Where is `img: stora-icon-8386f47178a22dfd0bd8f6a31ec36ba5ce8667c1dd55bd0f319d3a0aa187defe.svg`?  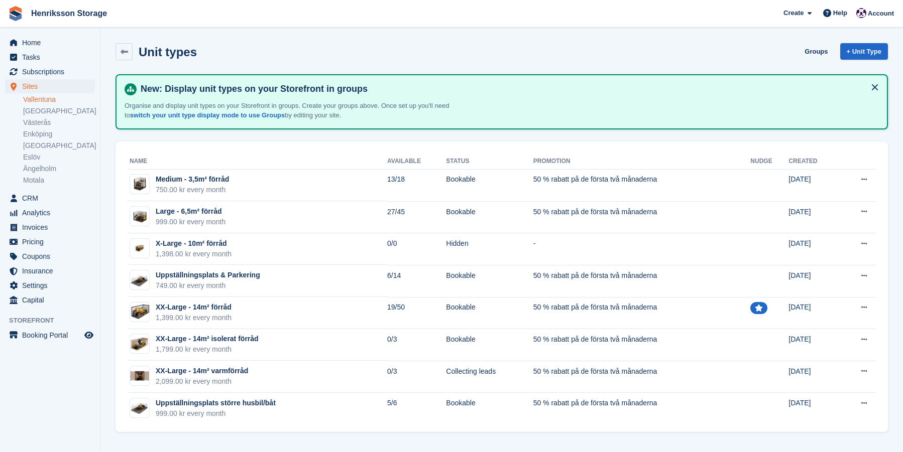 img: stora-icon-8386f47178a22dfd0bd8f6a31ec36ba5ce8667c1dd55bd0f319d3a0aa187defe.svg is located at coordinates (16, 14).